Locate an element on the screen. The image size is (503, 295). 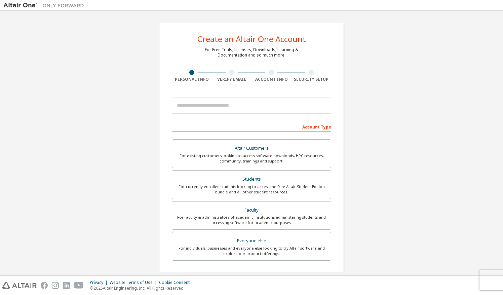
div: For Free Trials, Licenses, Downloads, Learning & Documentation and so much more. is located at coordinates (252, 52).